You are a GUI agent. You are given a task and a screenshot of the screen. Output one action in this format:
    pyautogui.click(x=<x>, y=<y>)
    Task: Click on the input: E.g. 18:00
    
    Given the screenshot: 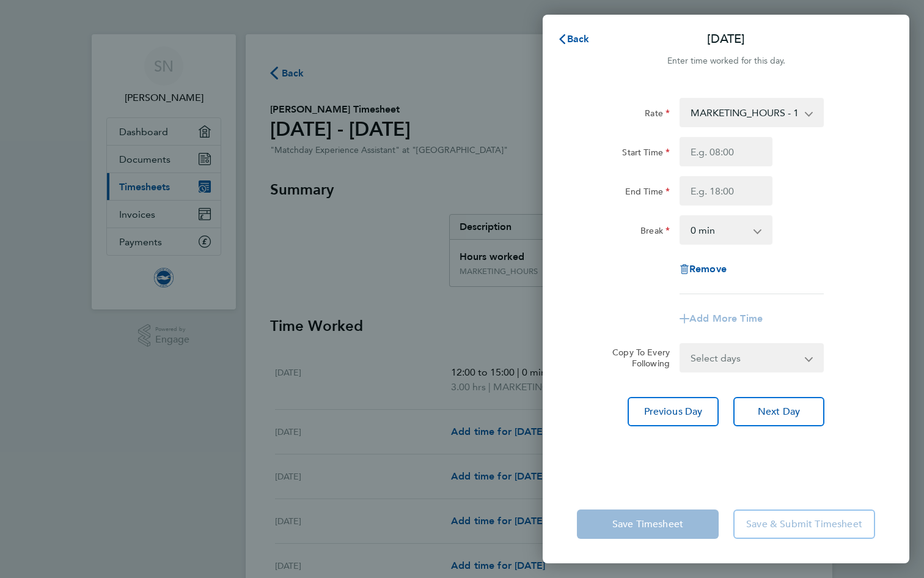 What is the action you would take?
    pyautogui.click(x=726, y=191)
    